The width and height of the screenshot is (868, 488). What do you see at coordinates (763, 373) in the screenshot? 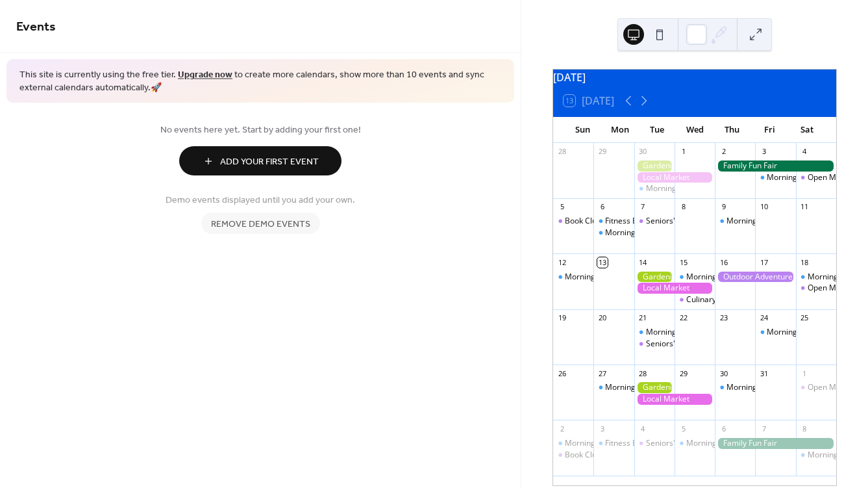
I see `div: 31` at bounding box center [763, 373].